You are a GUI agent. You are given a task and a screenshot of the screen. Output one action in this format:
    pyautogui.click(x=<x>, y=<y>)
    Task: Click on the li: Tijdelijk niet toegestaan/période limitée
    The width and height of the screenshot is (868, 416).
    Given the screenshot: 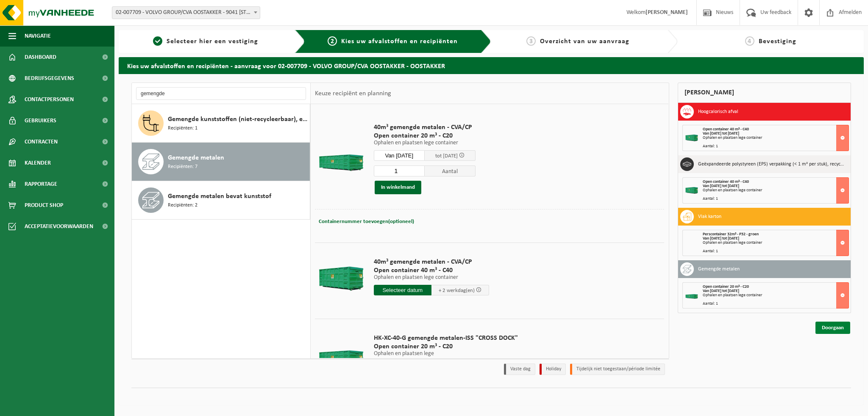 What is the action you would take?
    pyautogui.click(x=617, y=369)
    